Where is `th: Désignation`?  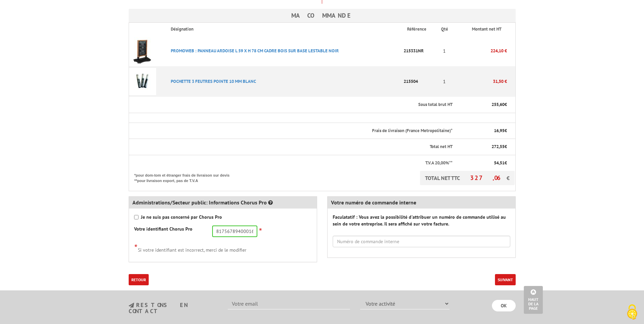 th: Désignation is located at coordinates (283, 29).